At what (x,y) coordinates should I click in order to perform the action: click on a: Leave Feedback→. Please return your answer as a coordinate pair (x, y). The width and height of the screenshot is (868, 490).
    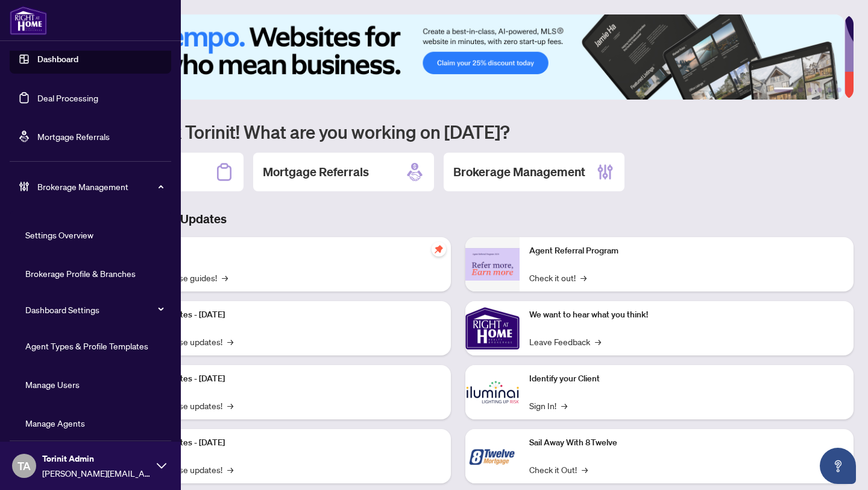
    Looking at the image, I should click on (565, 342).